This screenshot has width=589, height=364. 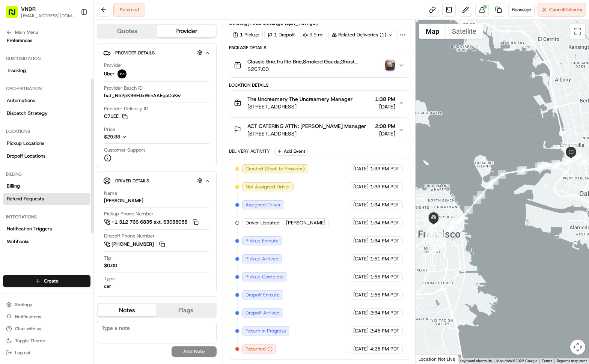 What do you see at coordinates (96, 171) in the screenshot?
I see `span: API Documentation` at bounding box center [96, 171].